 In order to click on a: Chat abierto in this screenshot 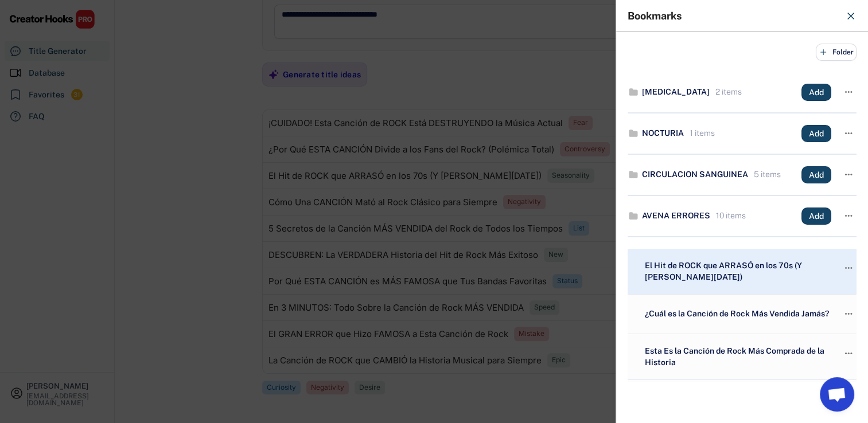, I will do `click(837, 395)`.